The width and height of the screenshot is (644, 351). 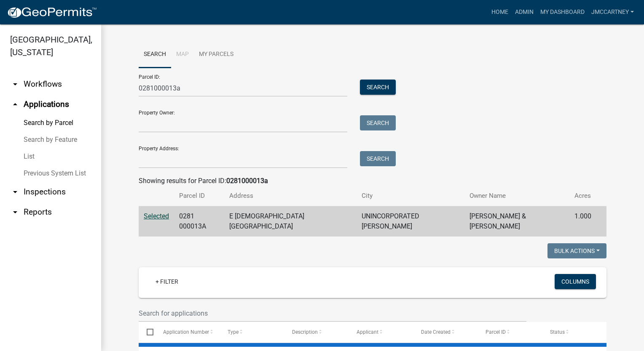 What do you see at coordinates (496, 332) in the screenshot?
I see `span: Parcel ID` at bounding box center [496, 332].